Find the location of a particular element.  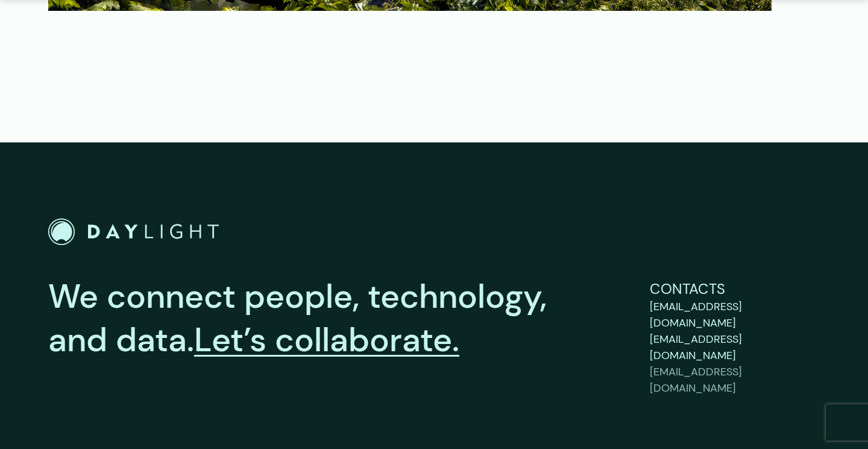

p: We connect people, technology, and data. is located at coordinates (331, 318).